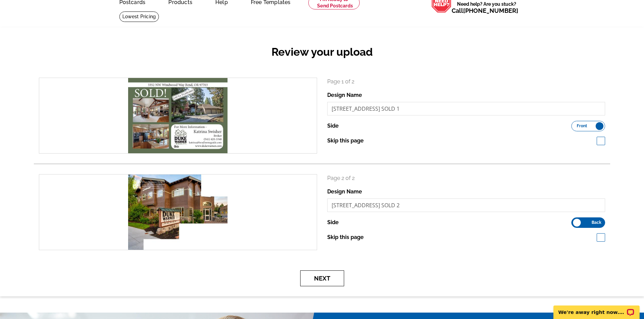 The width and height of the screenshot is (644, 319). What do you see at coordinates (487, 8) in the screenshot?
I see `span: Need help? Are you stuck?` at bounding box center [487, 8].